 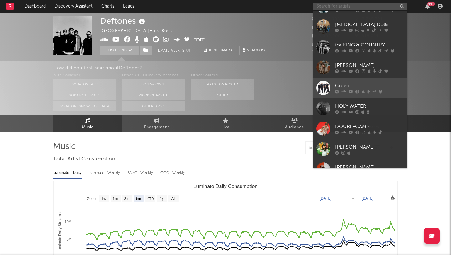 What do you see at coordinates (124, 21) in the screenshot?
I see `div: Deftones` at bounding box center [124, 21].